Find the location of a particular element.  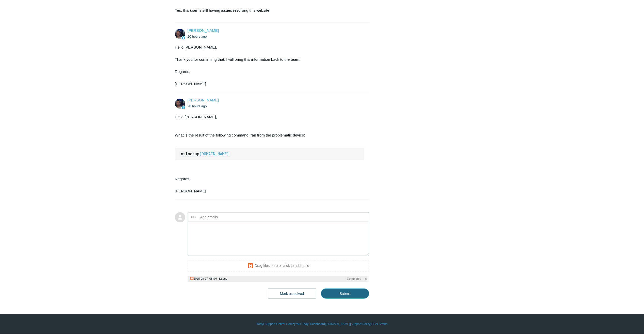

label: CC is located at coordinates (193, 217).